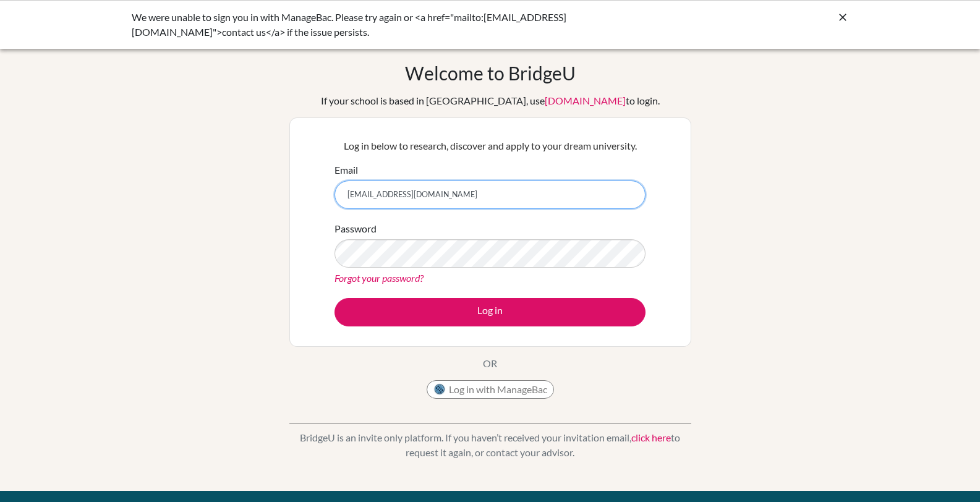 The height and width of the screenshot is (502, 980). What do you see at coordinates (379, 278) in the screenshot?
I see `a: Forgot your password?` at bounding box center [379, 278].